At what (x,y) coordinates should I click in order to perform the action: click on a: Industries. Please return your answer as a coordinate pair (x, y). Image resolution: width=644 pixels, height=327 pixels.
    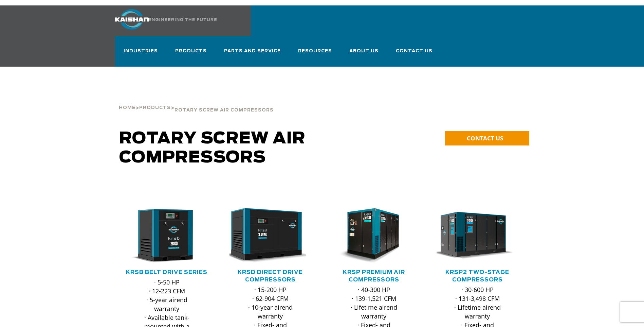
    Looking at the image, I should click on (141, 54).